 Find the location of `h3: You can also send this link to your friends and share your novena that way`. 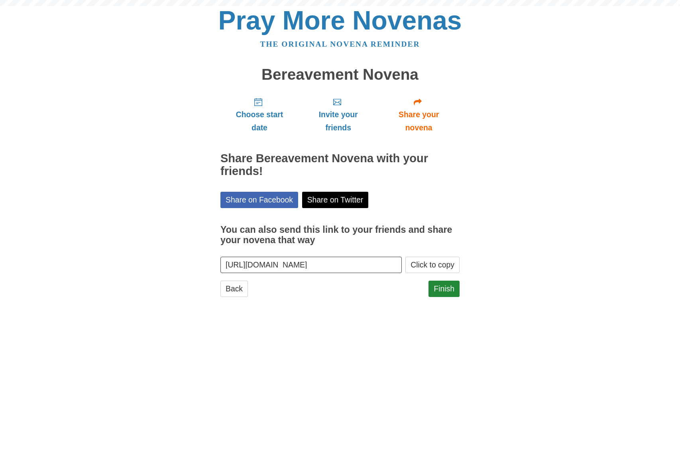

h3: You can also send this link to your friends and share your novena that way is located at coordinates (340, 235).